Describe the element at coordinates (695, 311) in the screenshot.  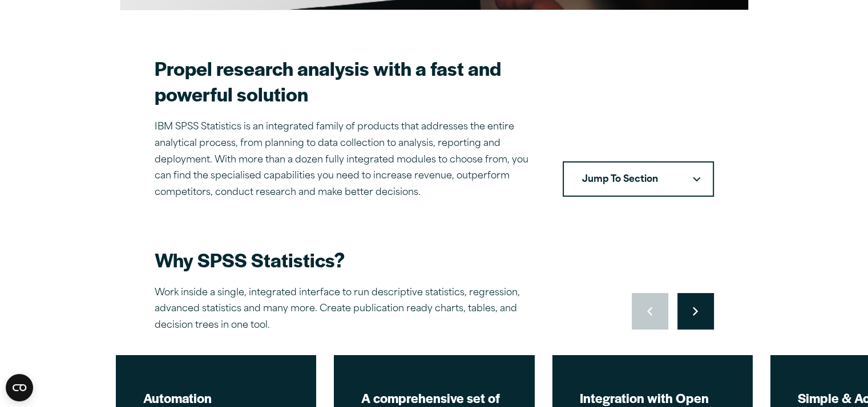
I see `svg: Right pointing chevron` at that location.